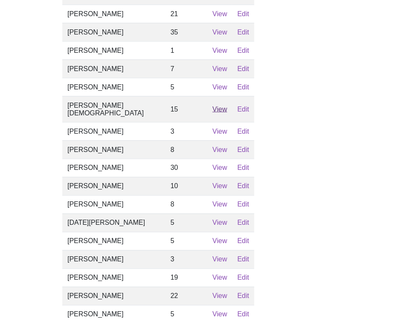 The height and width of the screenshot is (321, 419). Describe the element at coordinates (186, 69) in the screenshot. I see `td: 7` at that location.